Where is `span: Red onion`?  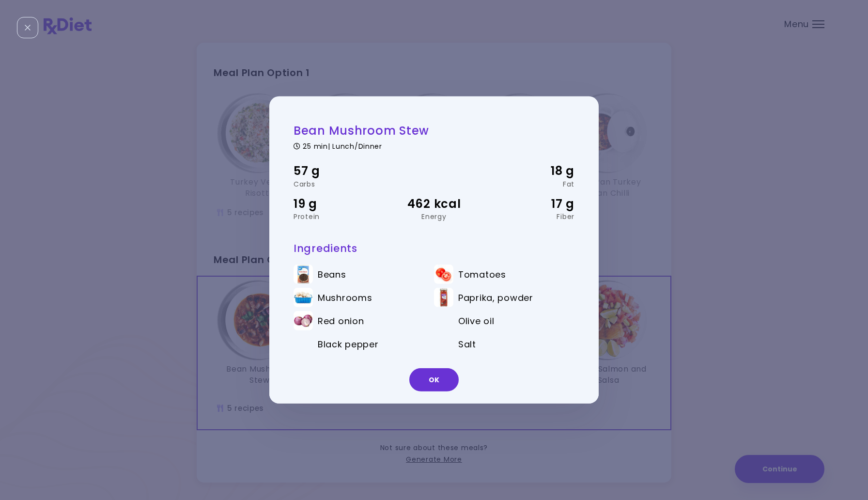
span: Red onion is located at coordinates (340, 321).